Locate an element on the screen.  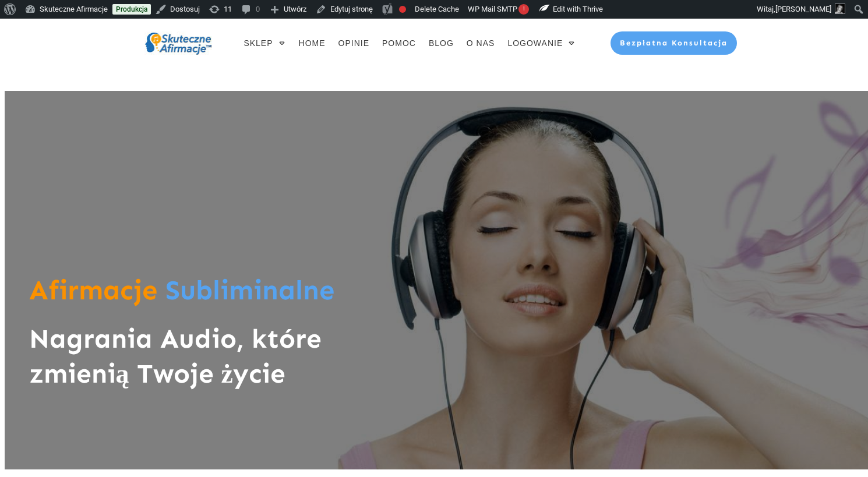
span: OPINIE is located at coordinates (353, 43).